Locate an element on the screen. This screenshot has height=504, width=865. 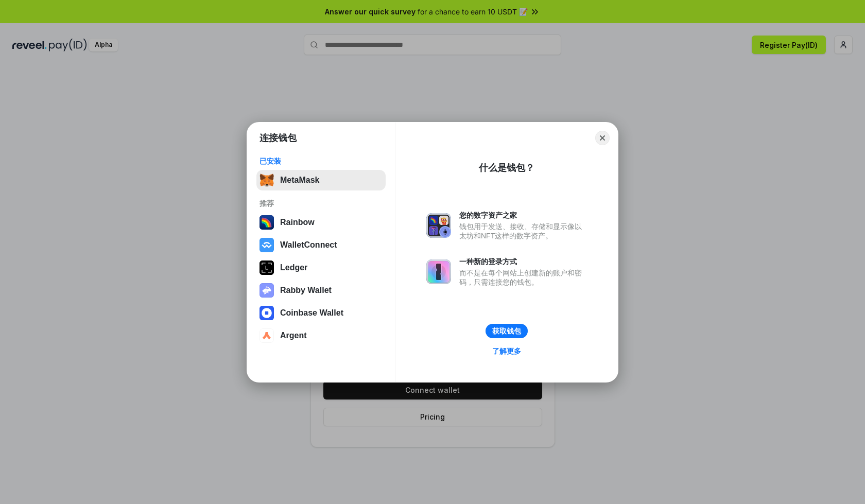
div: 钱包用于发送、接收、存储和显示像以太坊和NFT这样的数字资产。 is located at coordinates (523, 231).